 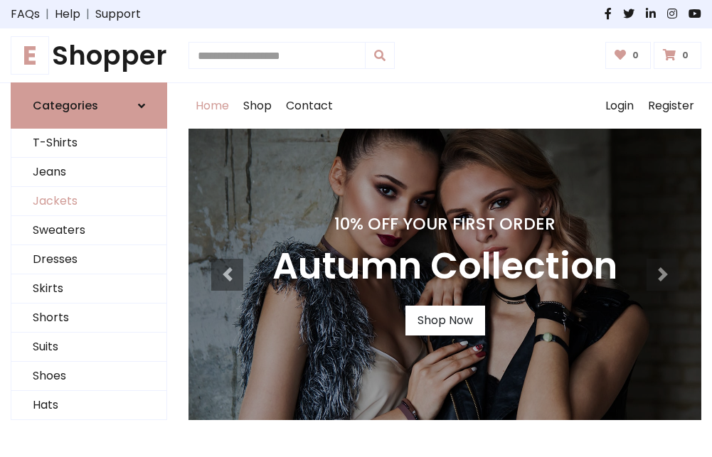 What do you see at coordinates (65, 105) in the screenshot?
I see `h6: Categories` at bounding box center [65, 105].